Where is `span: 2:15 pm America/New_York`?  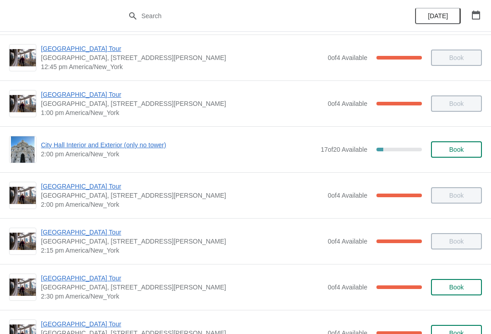 span: 2:15 pm America/New_York is located at coordinates (182, 251).